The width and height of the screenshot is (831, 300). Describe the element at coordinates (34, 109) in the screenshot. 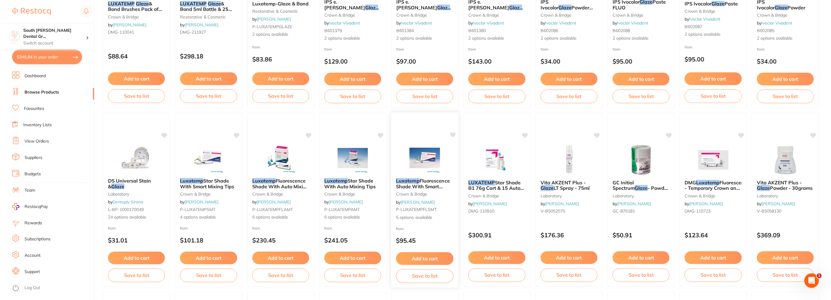

I see `a: Favourites` at that location.